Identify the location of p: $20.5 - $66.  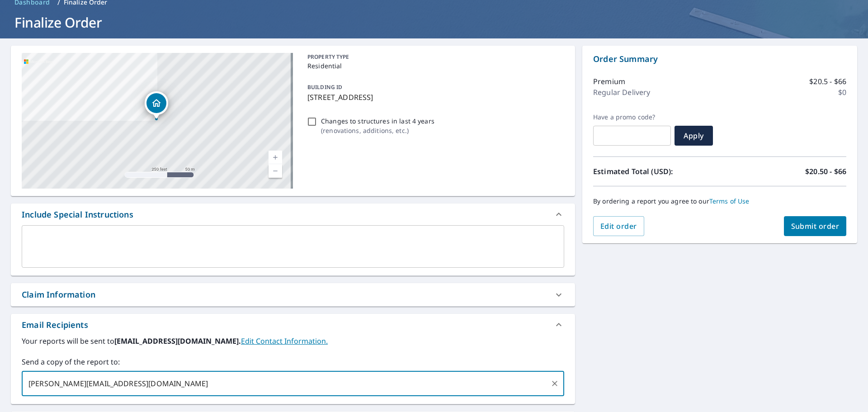
(827, 81).